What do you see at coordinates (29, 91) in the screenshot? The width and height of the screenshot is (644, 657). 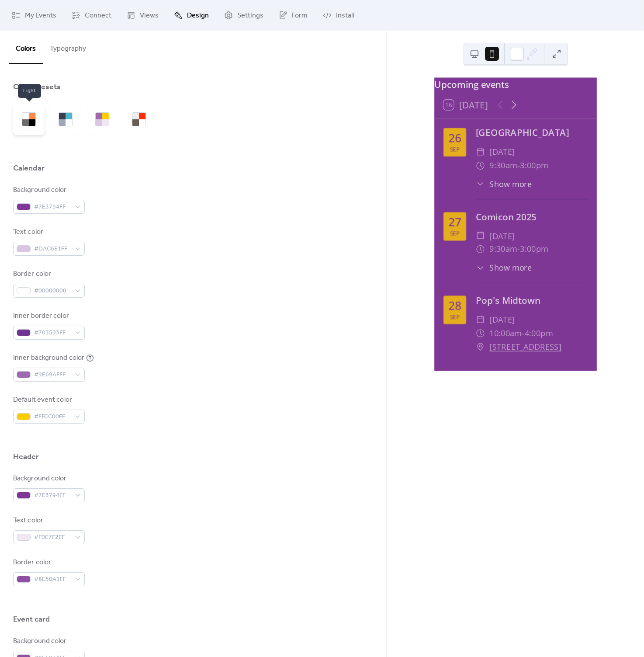 I see `span: Light` at bounding box center [29, 91].